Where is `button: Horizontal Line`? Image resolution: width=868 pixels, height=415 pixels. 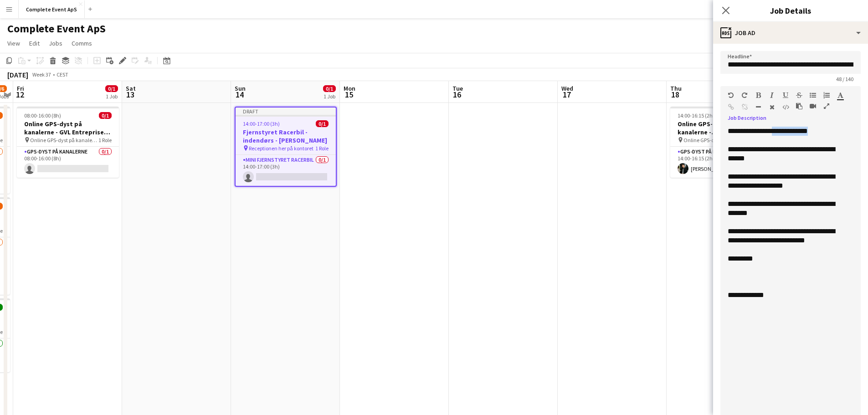 button: Horizontal Line is located at coordinates (759, 107).